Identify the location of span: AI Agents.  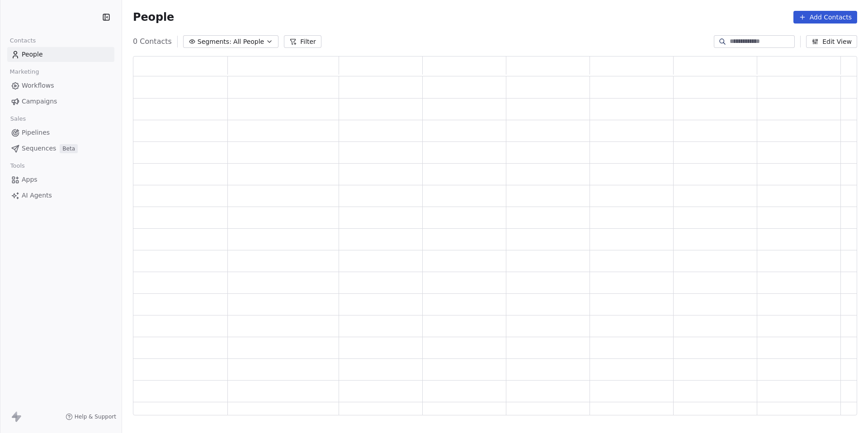
(37, 195).